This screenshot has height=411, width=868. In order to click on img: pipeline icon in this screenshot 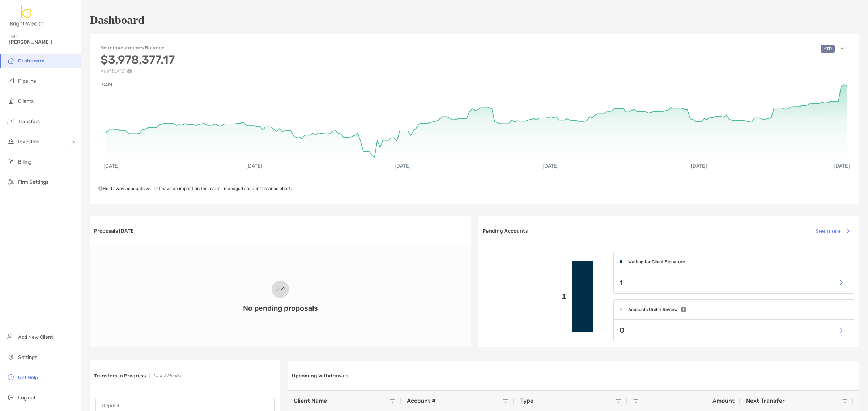, I will do `click(11, 80)`.